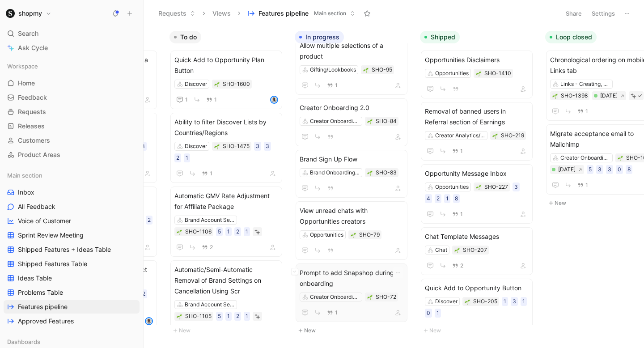 This screenshot has height=348, width=644. Describe the element at coordinates (301, 13) in the screenshot. I see `button: Features pipelineMain section` at that location.